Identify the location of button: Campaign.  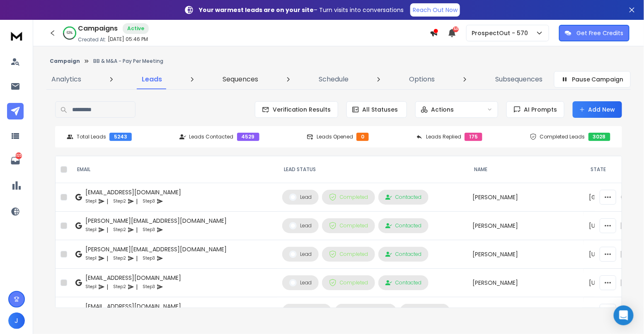
(65, 61).